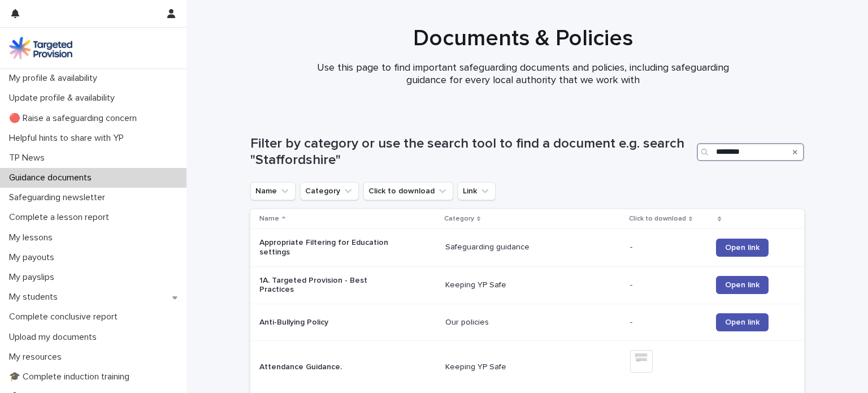 This screenshot has width=868, height=393. Describe the element at coordinates (750, 152) in the screenshot. I see `input: Search` at that location.